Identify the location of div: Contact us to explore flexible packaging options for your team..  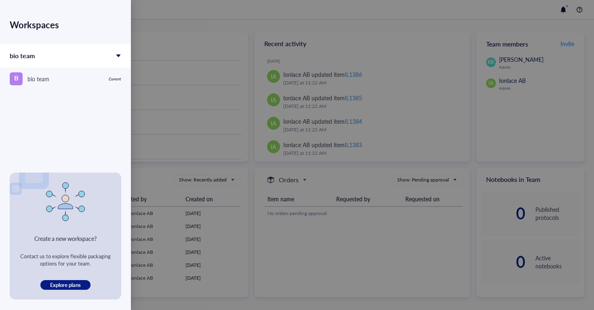
(65, 260).